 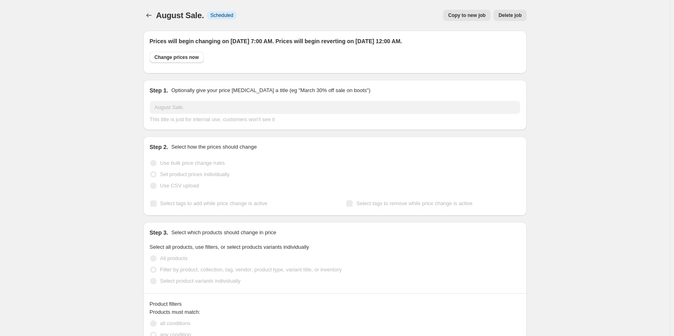 What do you see at coordinates (214, 147) in the screenshot?
I see `p: Select how the prices should change` at bounding box center [214, 147].